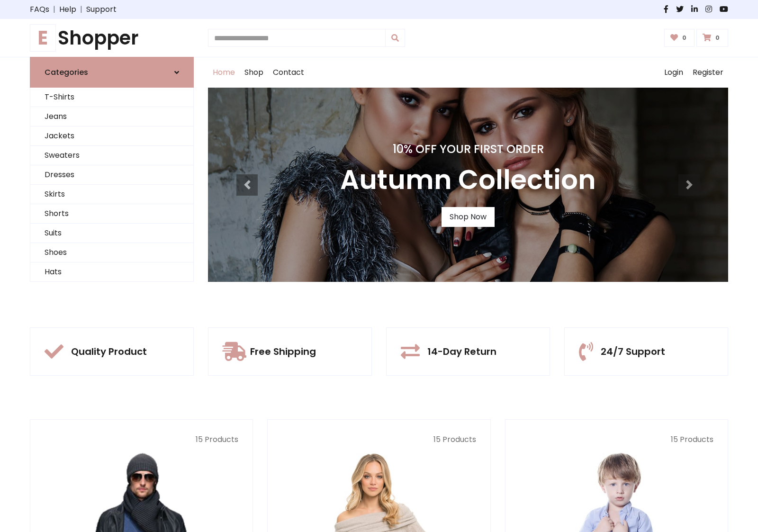 The width and height of the screenshot is (758, 532). What do you see at coordinates (224, 73) in the screenshot?
I see `a: Home` at bounding box center [224, 73].